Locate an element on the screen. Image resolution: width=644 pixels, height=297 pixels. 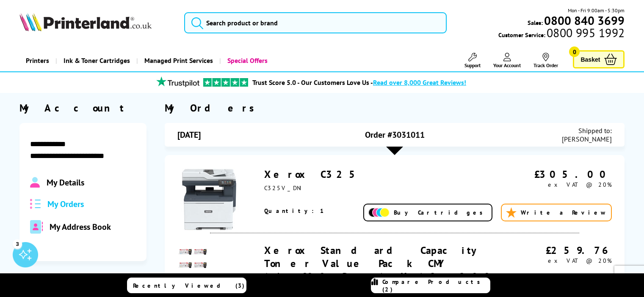
img: all-order.svg is located at coordinates (36, 204).